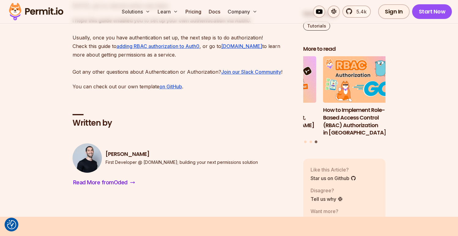 The height and width of the screenshot is (236, 458). I want to click on a: How to Implement Role-Based Access Control (RBAC) Authorization in GolangHow to Implement Role-Ba..., so click(365, 96).